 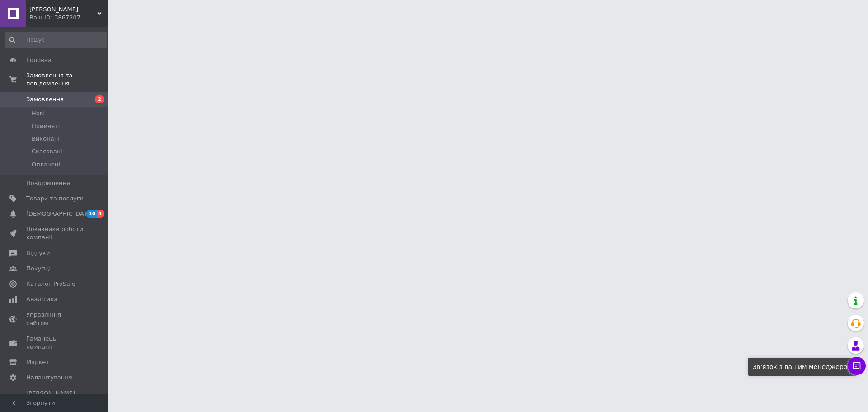 I want to click on span: Товари та послуги, so click(x=55, y=199).